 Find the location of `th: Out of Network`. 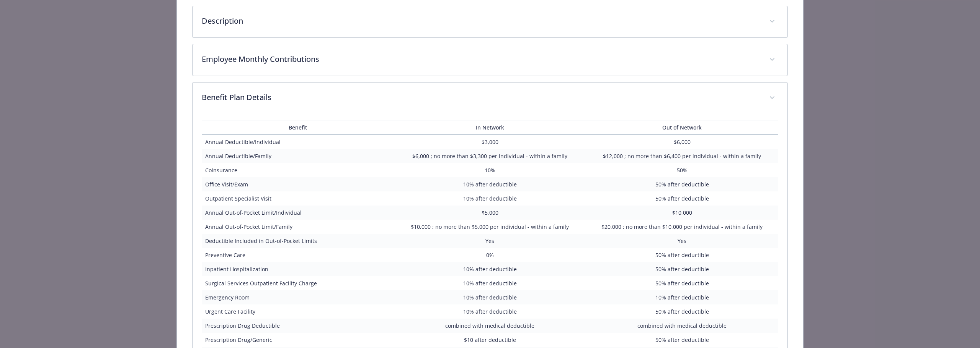

th: Out of Network is located at coordinates (682, 128).